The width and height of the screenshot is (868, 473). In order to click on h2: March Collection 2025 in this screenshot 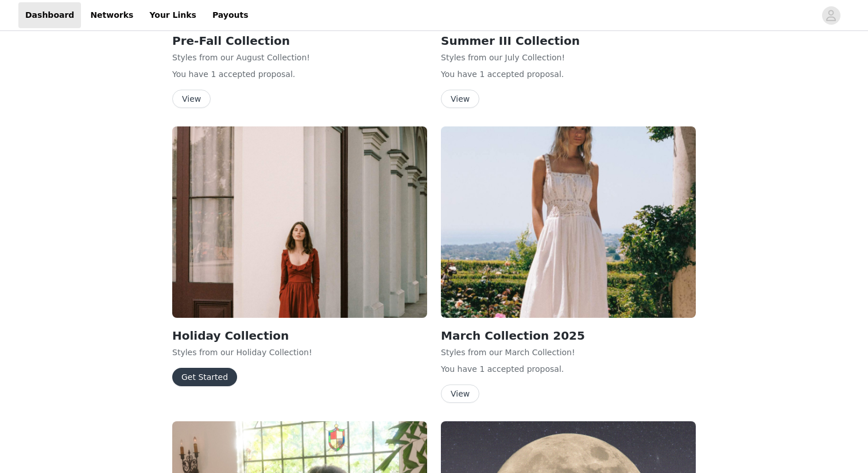, I will do `click(568, 335)`.